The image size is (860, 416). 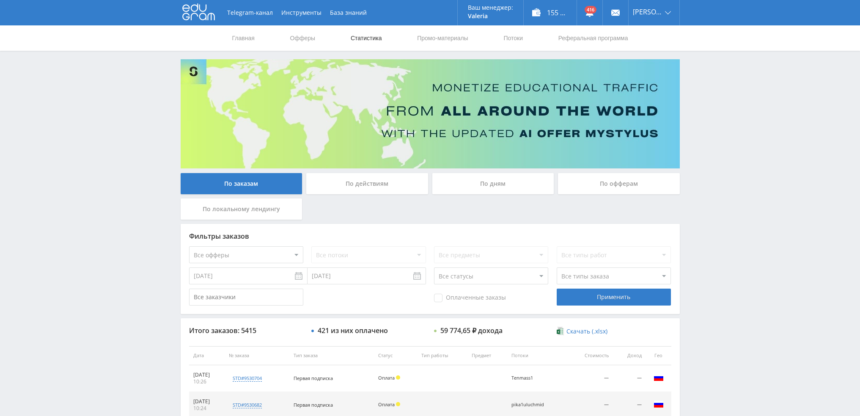 I want to click on th: Стоимость, so click(x=590, y=355).